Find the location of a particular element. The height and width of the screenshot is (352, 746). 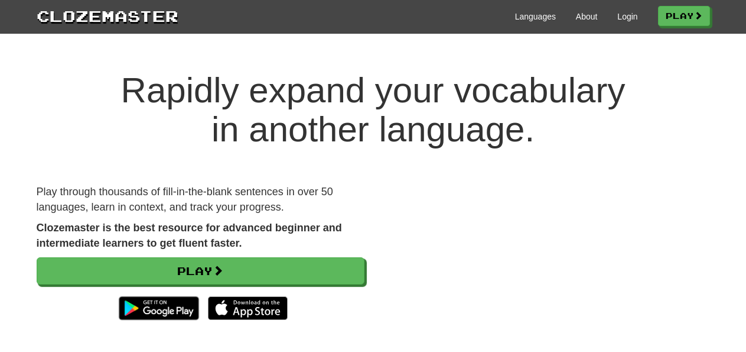

a: About is located at coordinates (587, 17).